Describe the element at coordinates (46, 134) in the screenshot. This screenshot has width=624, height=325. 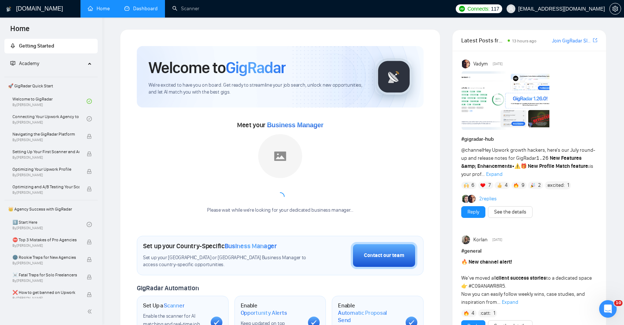
I see `span: Navigating the GigRadar Platform` at that location.